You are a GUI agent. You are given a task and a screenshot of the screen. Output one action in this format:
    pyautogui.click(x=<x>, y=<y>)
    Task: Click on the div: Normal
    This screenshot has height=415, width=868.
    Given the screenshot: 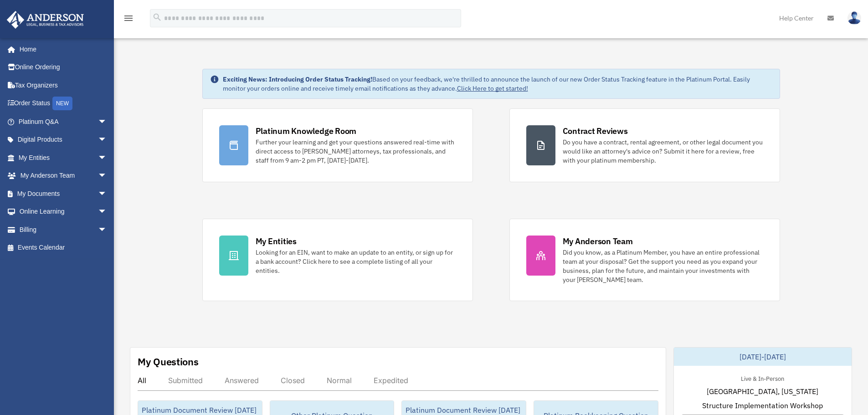 What is the action you would take?
    pyautogui.click(x=339, y=380)
    